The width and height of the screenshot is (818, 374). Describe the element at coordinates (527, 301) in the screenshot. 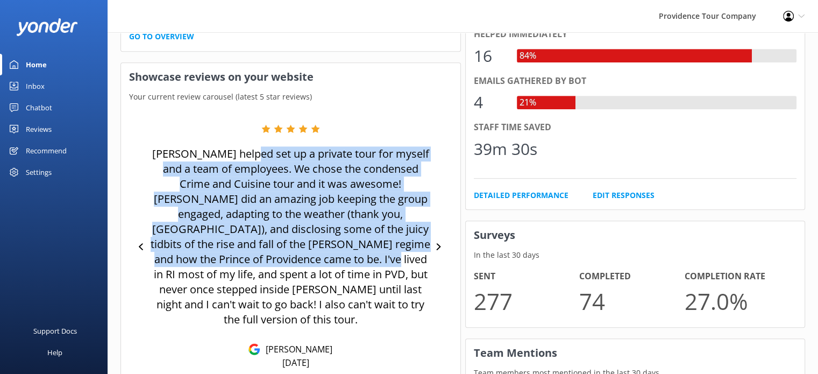

I see `p: 277` at that location.